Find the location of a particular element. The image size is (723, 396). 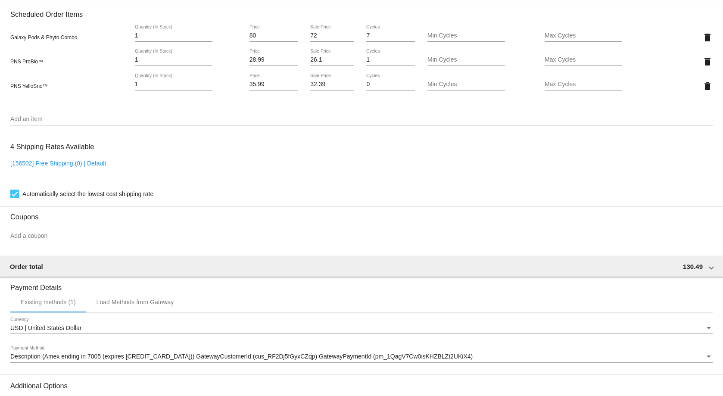

input: Add an item is located at coordinates (362, 119).